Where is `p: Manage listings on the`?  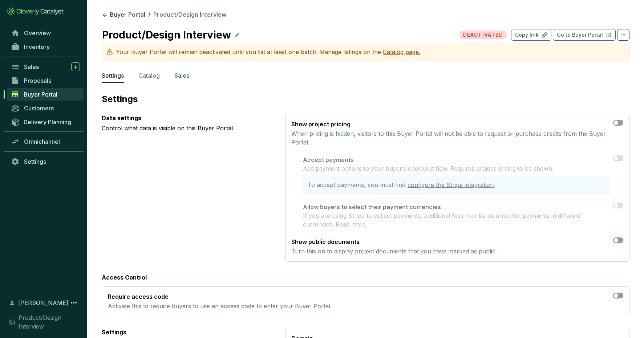 p: Manage listings on the is located at coordinates (370, 52).